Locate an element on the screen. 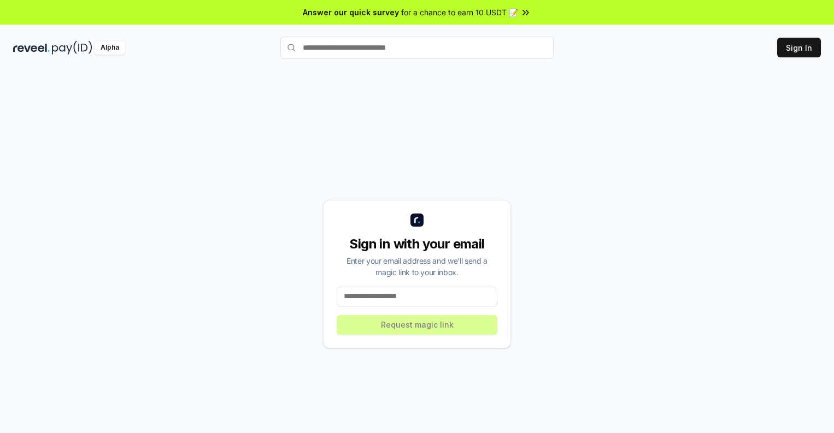 Image resolution: width=834 pixels, height=433 pixels. button: Sign In is located at coordinates (799, 48).